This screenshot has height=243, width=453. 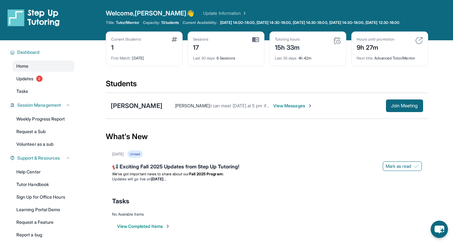 I want to click on li: Updates will go live on, so click(x=267, y=179).